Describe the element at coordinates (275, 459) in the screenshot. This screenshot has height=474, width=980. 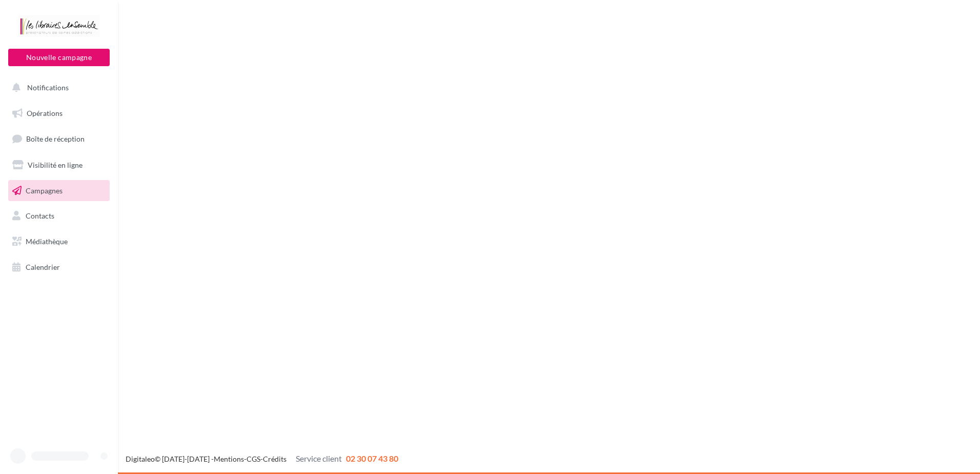
I see `a: Crédits` at that location.